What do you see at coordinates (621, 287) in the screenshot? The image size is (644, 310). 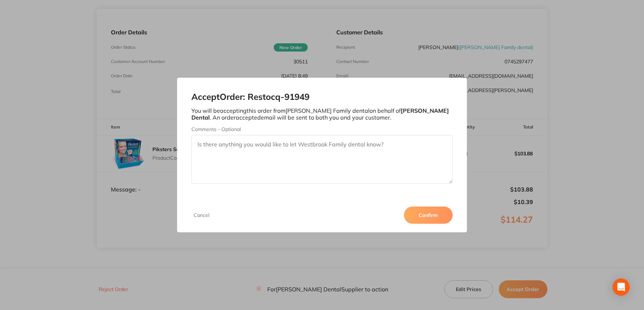 I see `div: Open Intercom Messenger` at bounding box center [621, 287].